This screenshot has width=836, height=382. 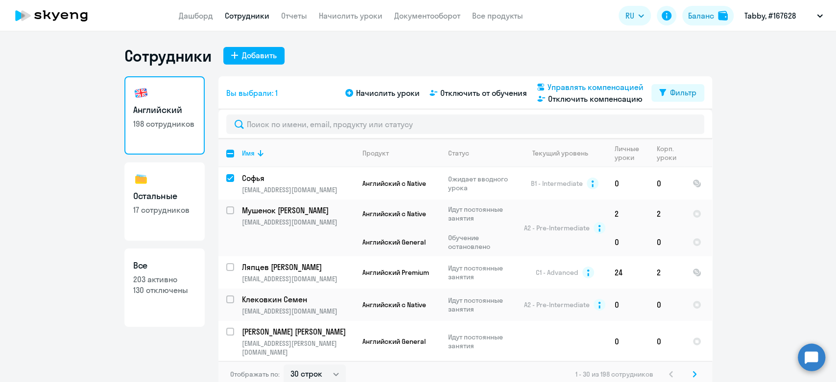 What do you see at coordinates (628, 273) in the screenshot?
I see `td: 24` at bounding box center [628, 273].